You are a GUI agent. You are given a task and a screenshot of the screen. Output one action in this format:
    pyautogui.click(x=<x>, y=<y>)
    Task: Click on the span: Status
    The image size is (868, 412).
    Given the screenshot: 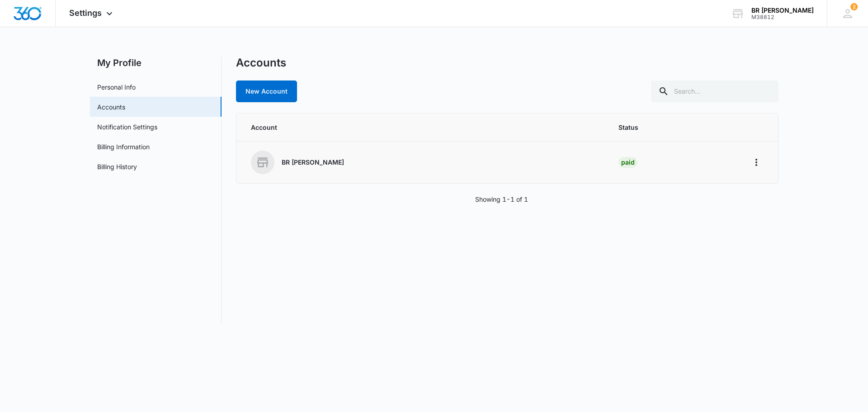 What is the action you would take?
    pyautogui.click(x=673, y=127)
    